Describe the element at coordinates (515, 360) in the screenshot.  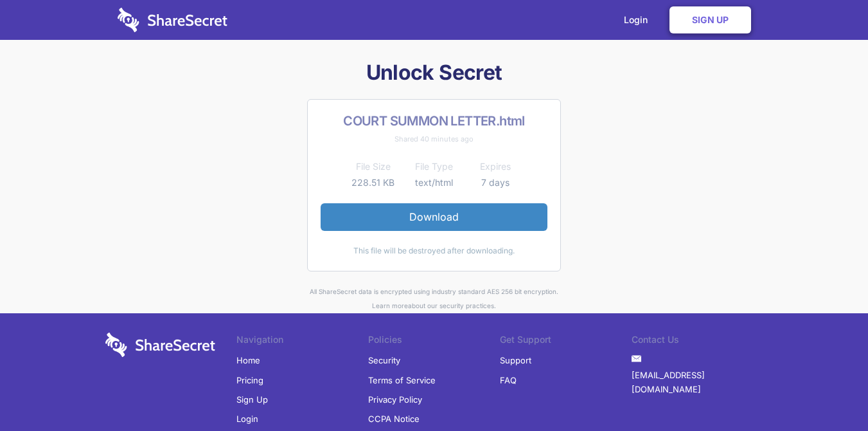
I see `a: Support` at that location.